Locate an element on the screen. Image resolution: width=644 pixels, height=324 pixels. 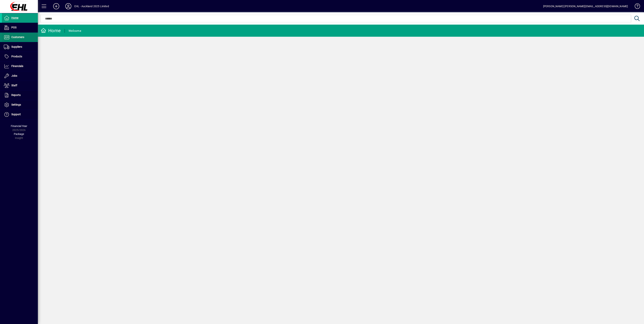
span: Products is located at coordinates (17, 57).